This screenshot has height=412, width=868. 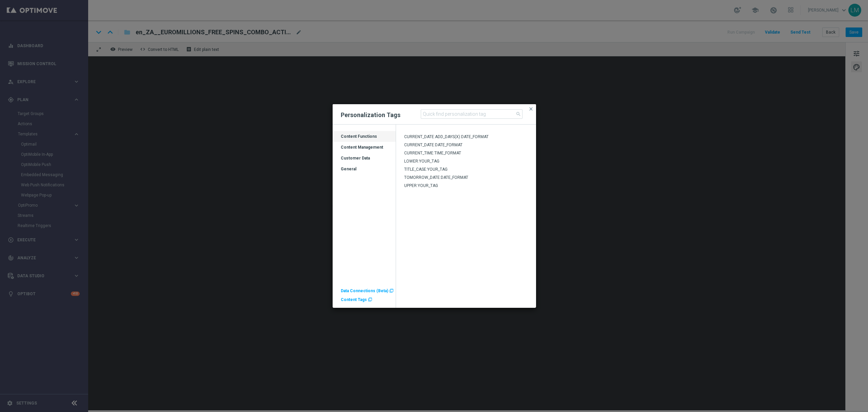 What do you see at coordinates (426, 170) in the screenshot?
I see `span: TITLE_CASE:YOUR_TAG` at bounding box center [426, 170].